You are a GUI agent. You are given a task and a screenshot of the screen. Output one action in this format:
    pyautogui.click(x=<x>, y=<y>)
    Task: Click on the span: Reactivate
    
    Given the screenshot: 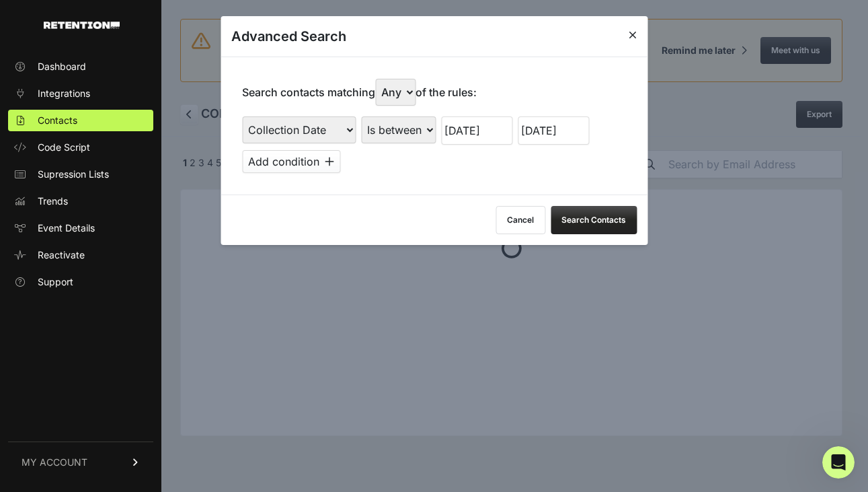 What is the action you would take?
    pyautogui.click(x=61, y=255)
    